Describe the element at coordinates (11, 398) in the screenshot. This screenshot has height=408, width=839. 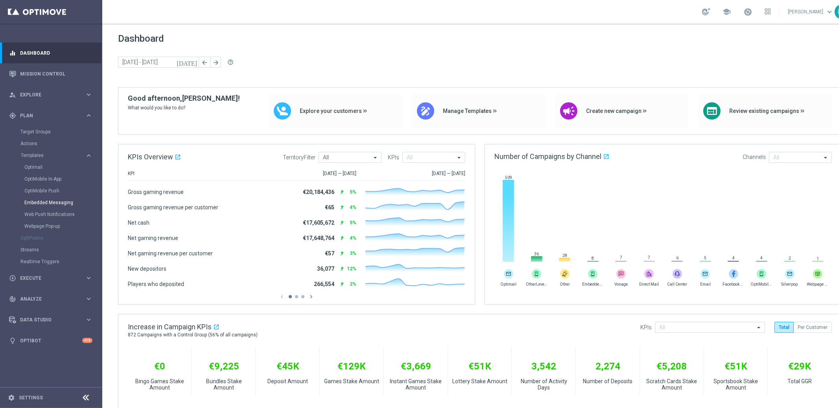
I see `i: settings` at that location.